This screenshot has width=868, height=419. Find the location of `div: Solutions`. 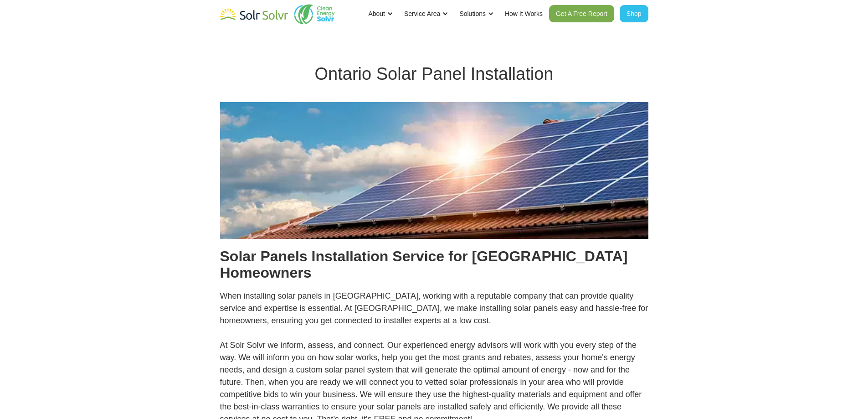

div: Solutions is located at coordinates (472, 14).